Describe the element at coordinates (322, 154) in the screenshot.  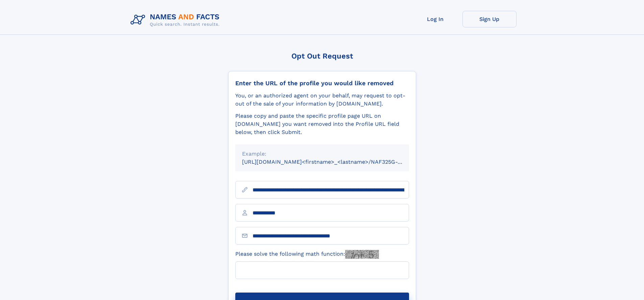
I see `div: Example:` at that location.